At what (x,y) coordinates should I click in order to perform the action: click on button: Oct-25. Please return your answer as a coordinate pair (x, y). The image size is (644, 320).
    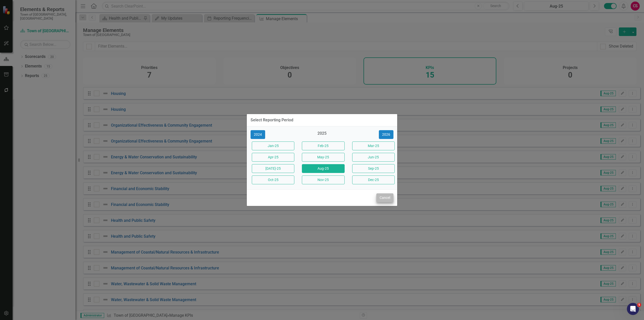
    Looking at the image, I should click on (273, 179).